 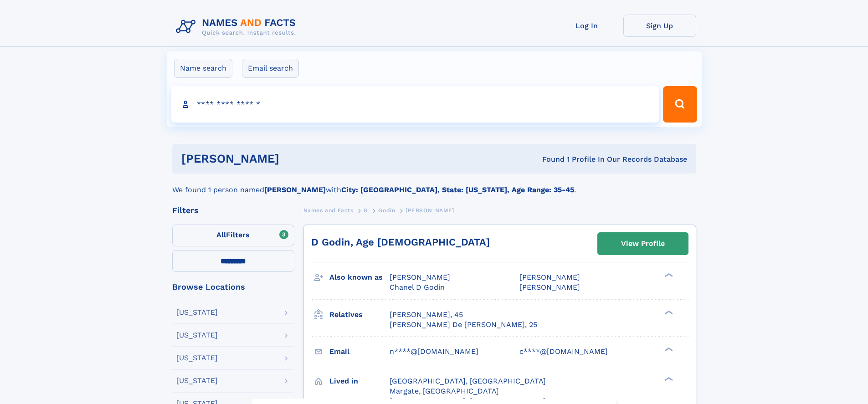 I want to click on h3: Relatives, so click(x=359, y=315).